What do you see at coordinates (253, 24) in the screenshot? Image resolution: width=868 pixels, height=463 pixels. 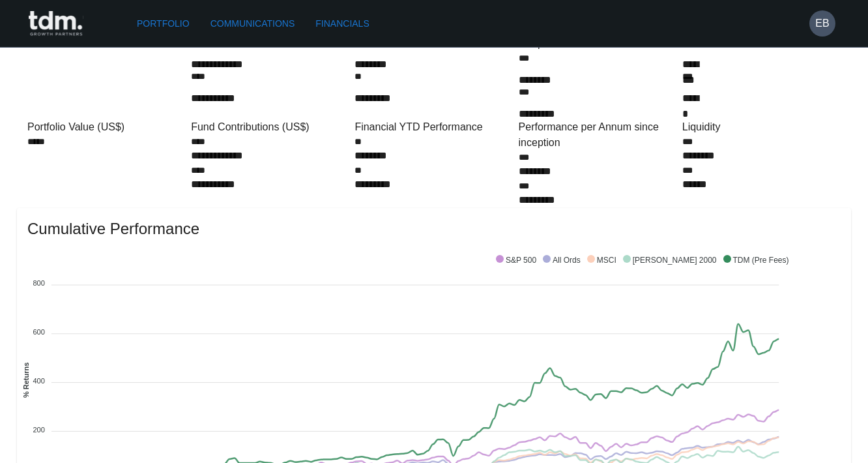 I see `a: Communications` at bounding box center [253, 24].